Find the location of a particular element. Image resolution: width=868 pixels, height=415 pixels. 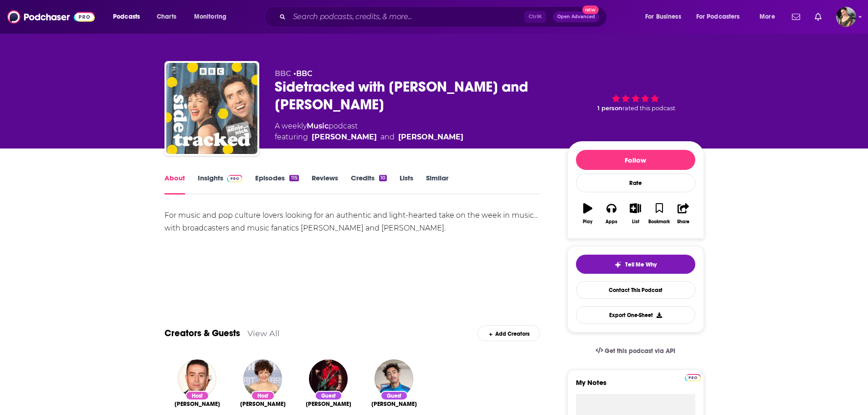

a: Reviews is located at coordinates (325, 184).